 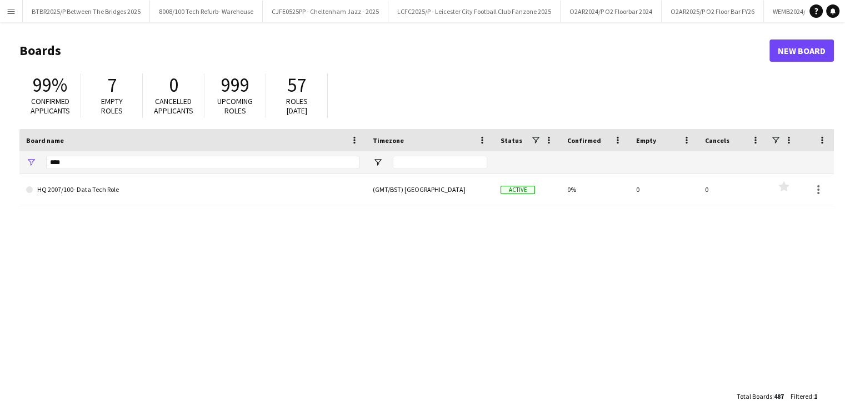 What do you see at coordinates (779, 396) in the screenshot?
I see `span: 487` at bounding box center [779, 396].